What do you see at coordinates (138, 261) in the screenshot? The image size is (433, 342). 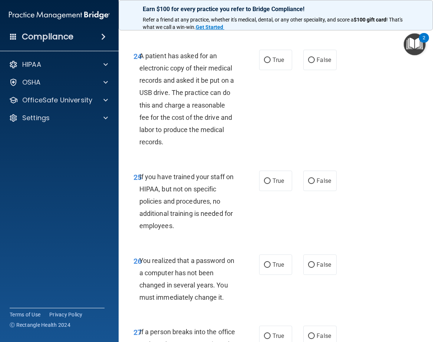 I see `span: 26` at bounding box center [138, 261].